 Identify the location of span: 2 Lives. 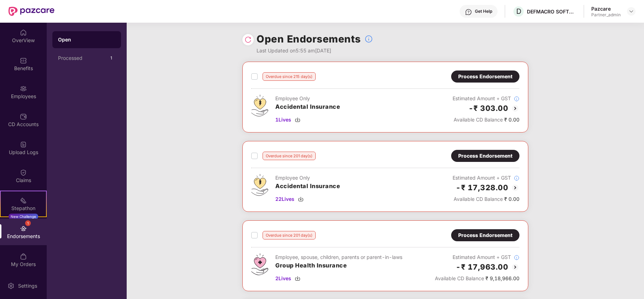
(283, 279).